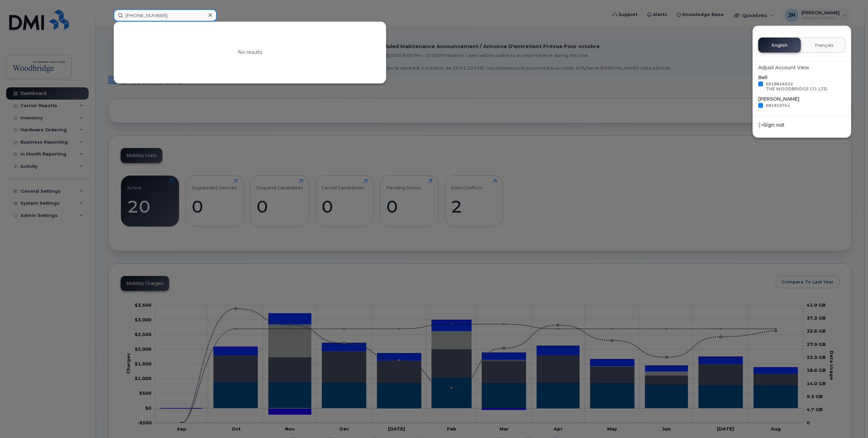  I want to click on span: 581915741, so click(778, 106).